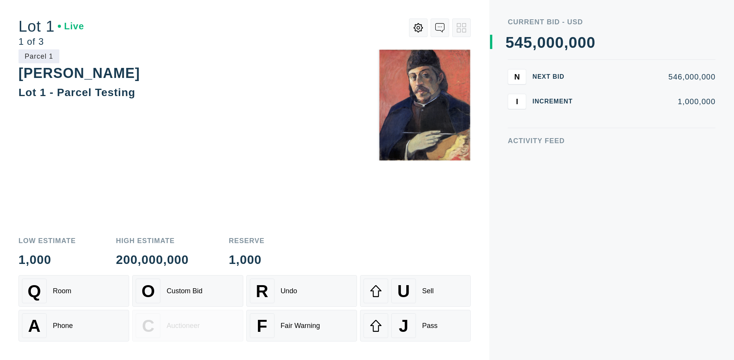 This screenshot has height=360, width=734. I want to click on div: Reserve, so click(247, 241).